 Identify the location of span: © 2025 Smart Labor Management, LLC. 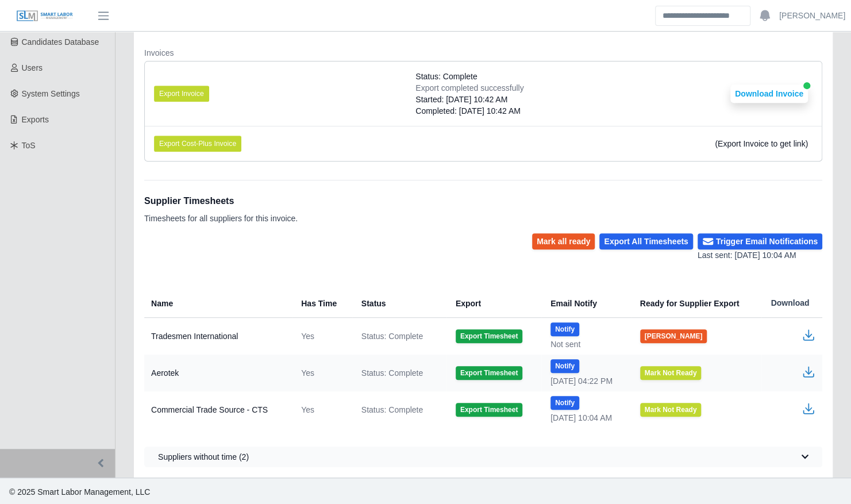
(79, 491).